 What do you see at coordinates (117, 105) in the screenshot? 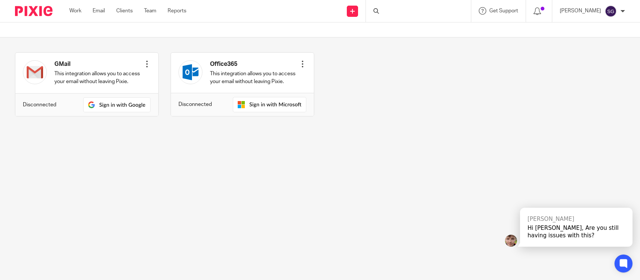
I see `img: sign-in-with-gmail.svg` at bounding box center [117, 105].